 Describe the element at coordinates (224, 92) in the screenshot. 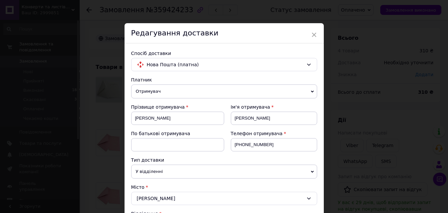

I see `span: Отримувач` at that location.